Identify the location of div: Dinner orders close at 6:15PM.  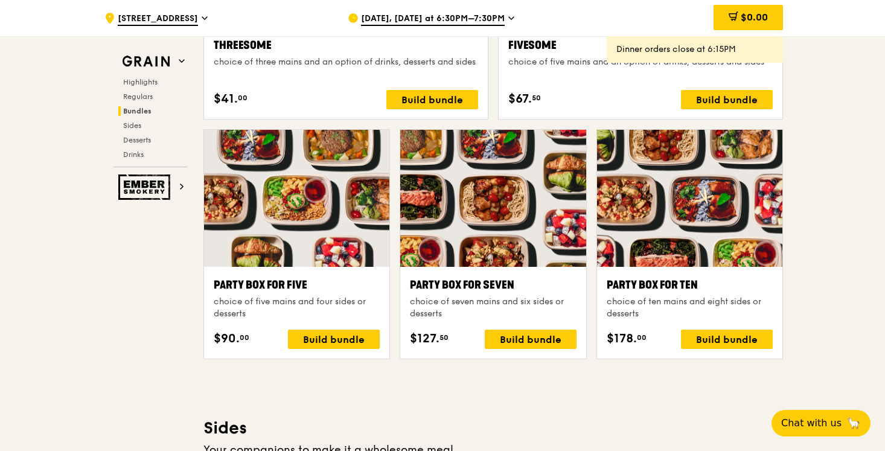
(695, 49).